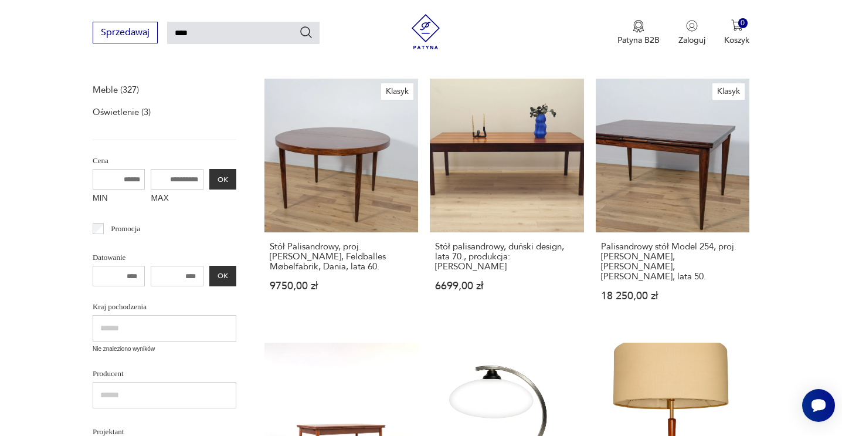 Image resolution: width=842 pixels, height=436 pixels. What do you see at coordinates (306, 32) in the screenshot?
I see `button: Szukaj` at bounding box center [306, 32].